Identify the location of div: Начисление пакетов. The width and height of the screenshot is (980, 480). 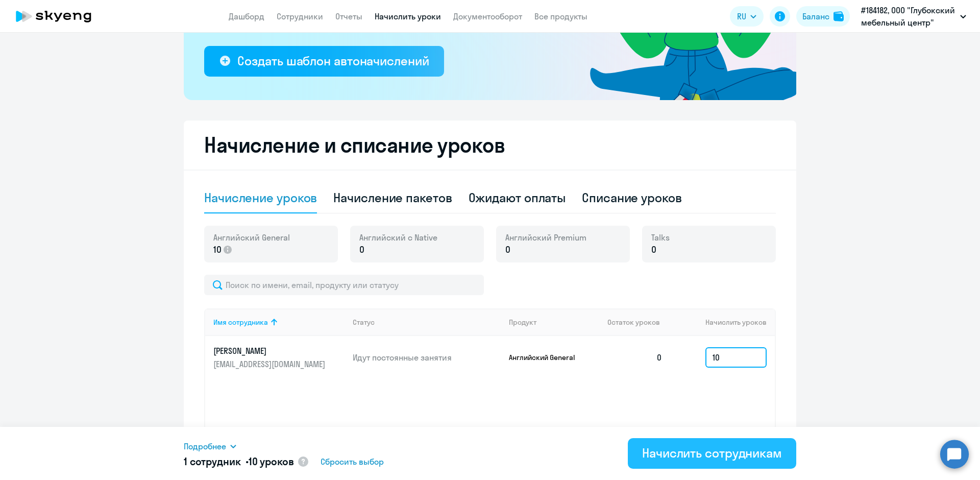
(393, 198).